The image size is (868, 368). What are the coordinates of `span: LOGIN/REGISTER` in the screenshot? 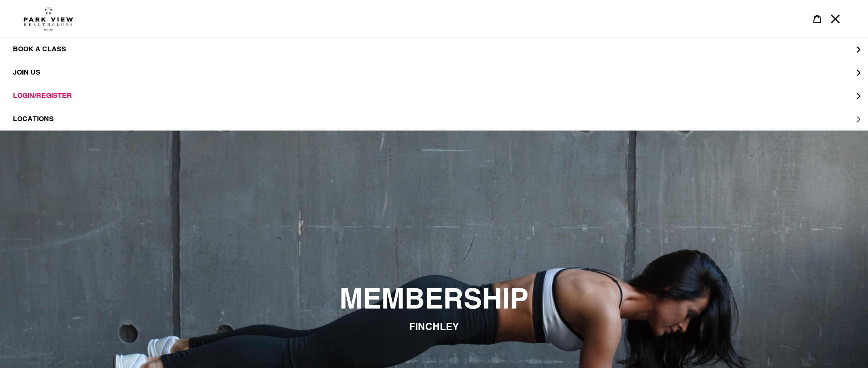 It's located at (42, 96).